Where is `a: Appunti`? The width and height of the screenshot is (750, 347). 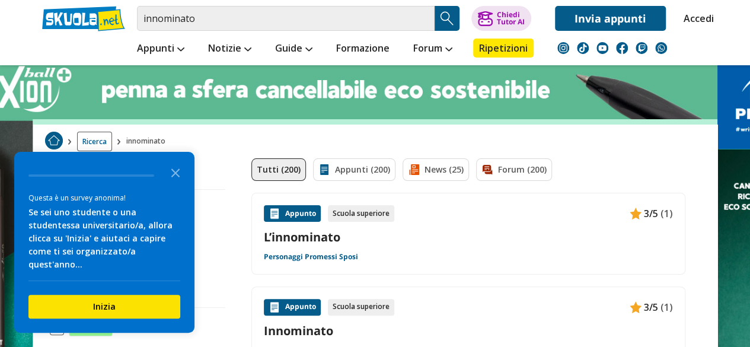
a: Appunti is located at coordinates (161, 49).